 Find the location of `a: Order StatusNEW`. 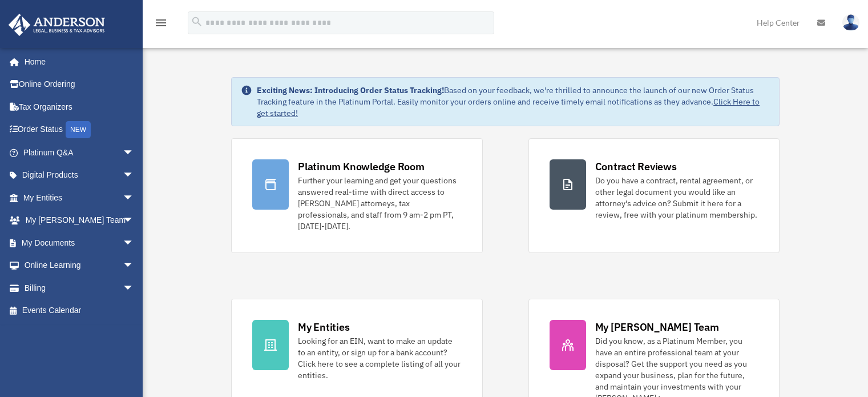

a: Order StatusNEW is located at coordinates (79, 130).